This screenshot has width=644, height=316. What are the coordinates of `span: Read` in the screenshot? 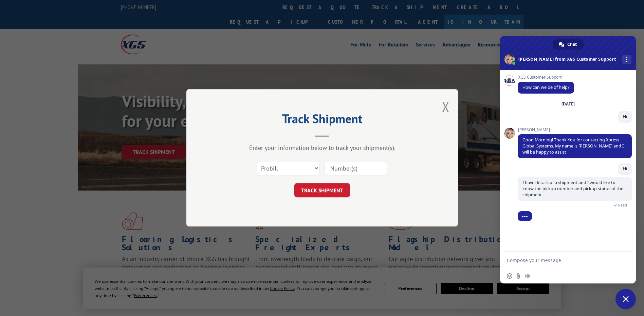 It's located at (623, 205).